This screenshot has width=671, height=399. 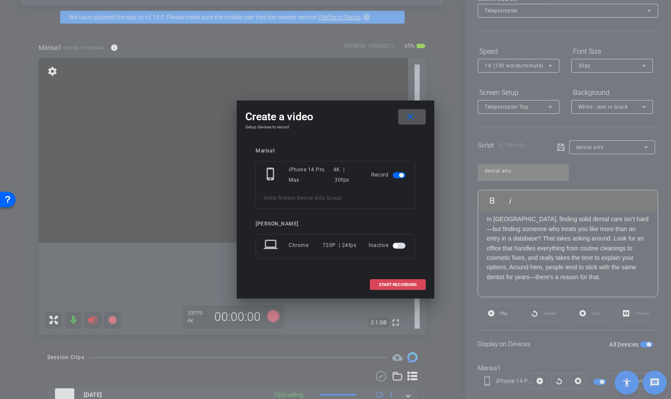 I want to click on div: 4K | 30fps, so click(x=346, y=175).